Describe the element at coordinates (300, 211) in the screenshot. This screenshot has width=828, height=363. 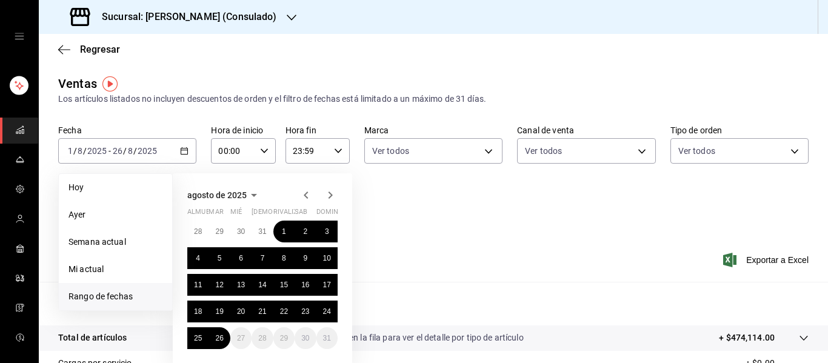
I see `font: sab` at that location.